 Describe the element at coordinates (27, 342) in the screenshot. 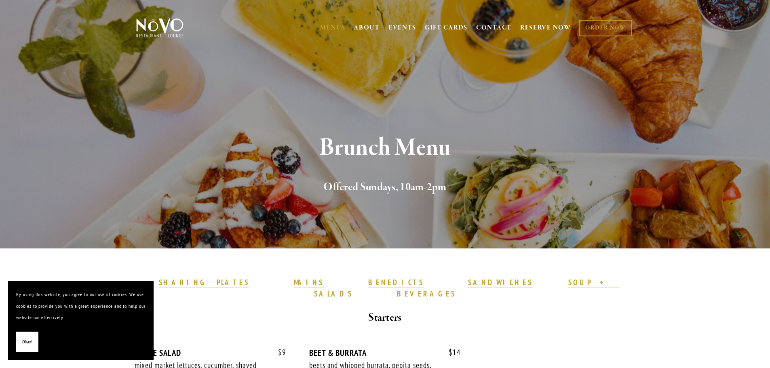

I see `button: Okay!` at that location.